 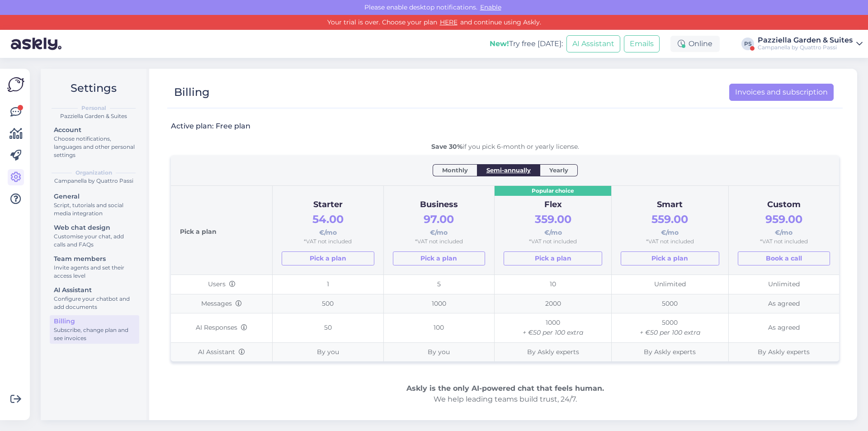 I want to click on a: Team membersInvite agents and set their access level, so click(x=94, y=267).